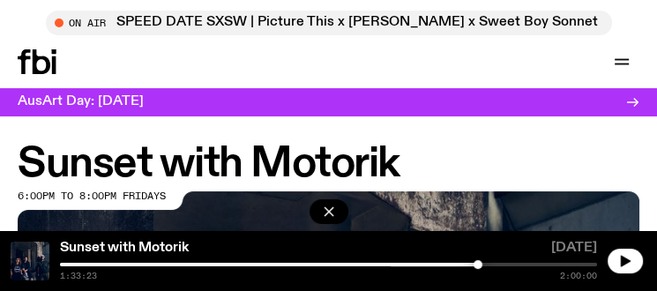 The width and height of the screenshot is (657, 291). What do you see at coordinates (92, 196) in the screenshot?
I see `span: 6:00pm to 8:00pm fridays` at bounding box center [92, 196].